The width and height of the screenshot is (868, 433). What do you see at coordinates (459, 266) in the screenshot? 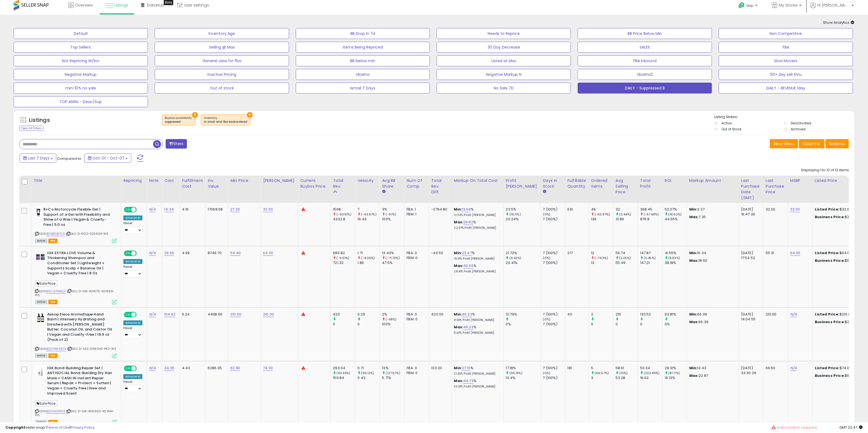
I see `b: Max:` at bounding box center [459, 266].